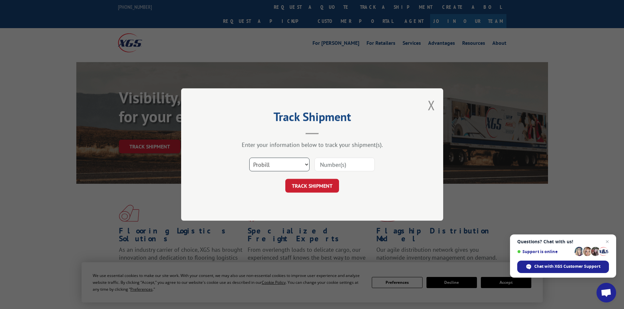 The image size is (624, 309). Describe the element at coordinates (563, 242) in the screenshot. I see `span: Questions? Chat with us!` at that location.